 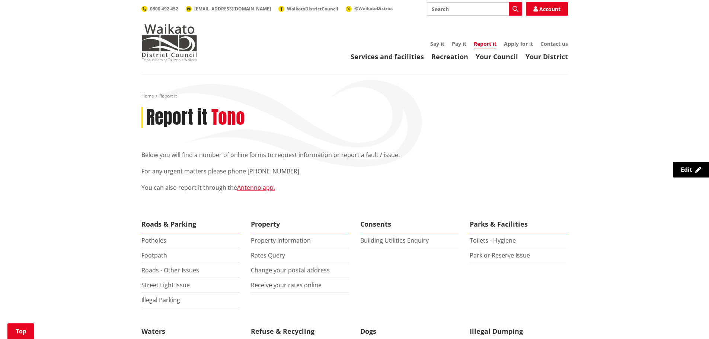 What do you see at coordinates (387, 57) in the screenshot?
I see `a: Services and facilities` at bounding box center [387, 57].